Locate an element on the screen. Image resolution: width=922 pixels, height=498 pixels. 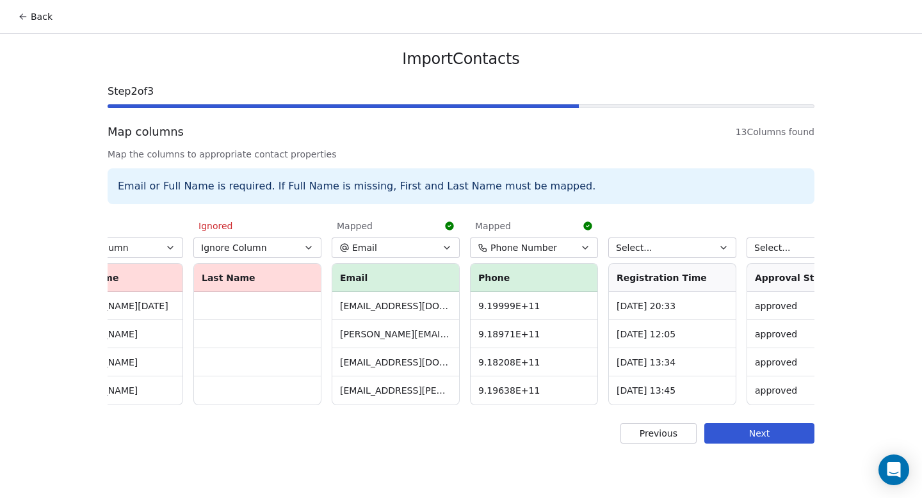
th: Phone is located at coordinates (534, 278).